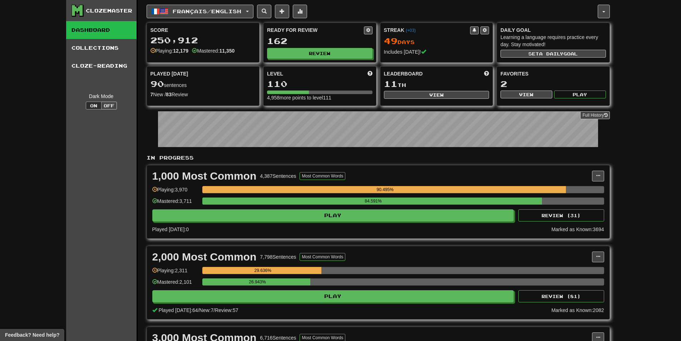 This screenshot has height=341, width=681. Describe the element at coordinates (320, 84) in the screenshot. I see `div: 110` at that location.